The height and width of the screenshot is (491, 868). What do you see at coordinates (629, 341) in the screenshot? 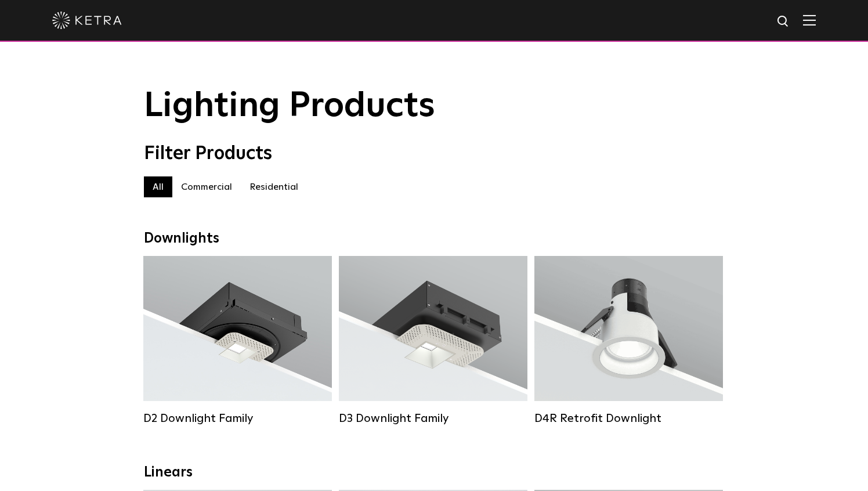
I see `a: D4R Retrofit Downlight Lumen Output:800Colors:White / BlackBeam Angles:15° / 25° / 40° / 60°Watta...` at bounding box center [629, 341].